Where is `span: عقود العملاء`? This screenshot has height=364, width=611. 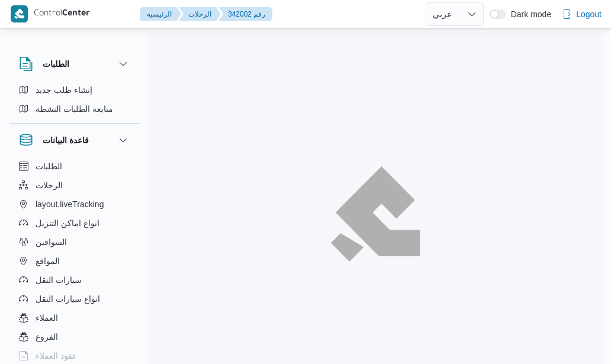 span: عقود العملاء is located at coordinates (56, 356).